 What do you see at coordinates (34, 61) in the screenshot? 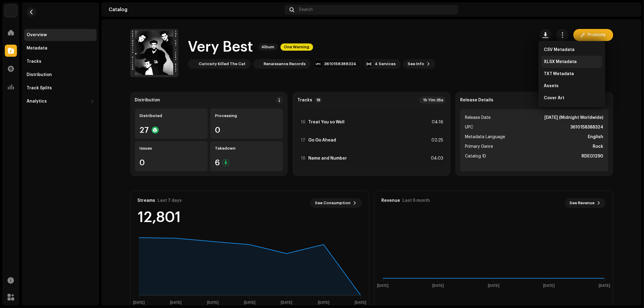
I see `div: Tracks` at bounding box center [34, 61].